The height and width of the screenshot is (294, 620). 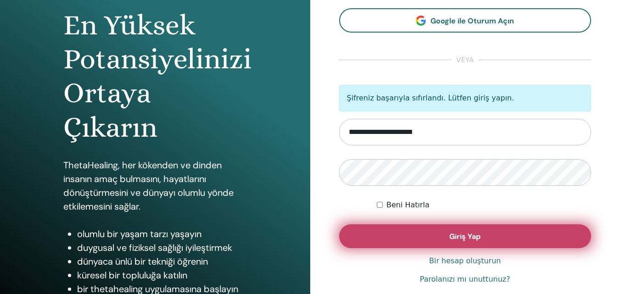 I want to click on div: Beni süresiz olarak veya manuel olarak çıkış yapana kadar kimlik doğrulamalı tut, so click(x=484, y=205).